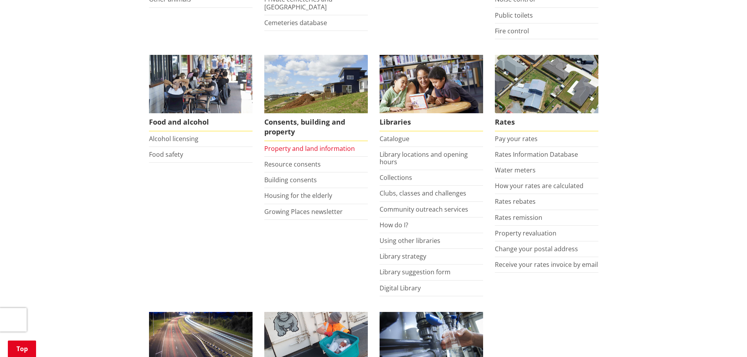 This screenshot has height=357, width=747. What do you see at coordinates (296, 23) in the screenshot?
I see `a: Cemeteries database` at bounding box center [296, 23].